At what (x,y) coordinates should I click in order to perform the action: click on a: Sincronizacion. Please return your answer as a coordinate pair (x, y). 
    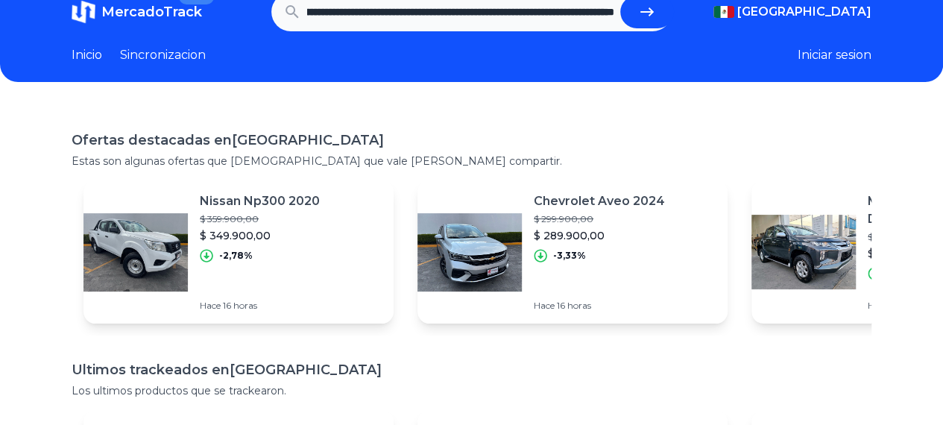
    Looking at the image, I should click on (163, 55).